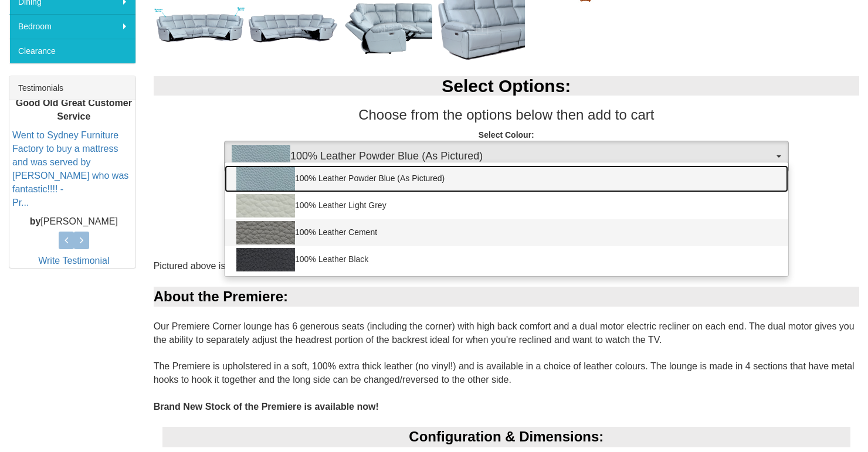 This screenshot has height=452, width=868. What do you see at coordinates (506, 86) in the screenshot?
I see `b: Select Options:` at bounding box center [506, 86].